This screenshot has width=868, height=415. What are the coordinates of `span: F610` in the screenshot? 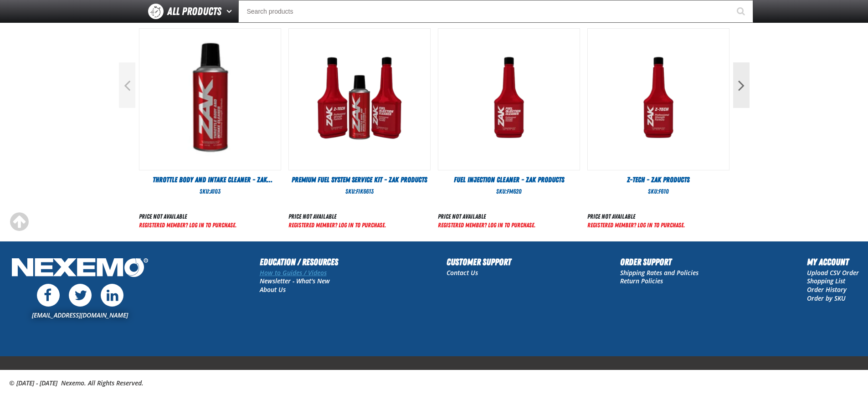 It's located at (663, 191).